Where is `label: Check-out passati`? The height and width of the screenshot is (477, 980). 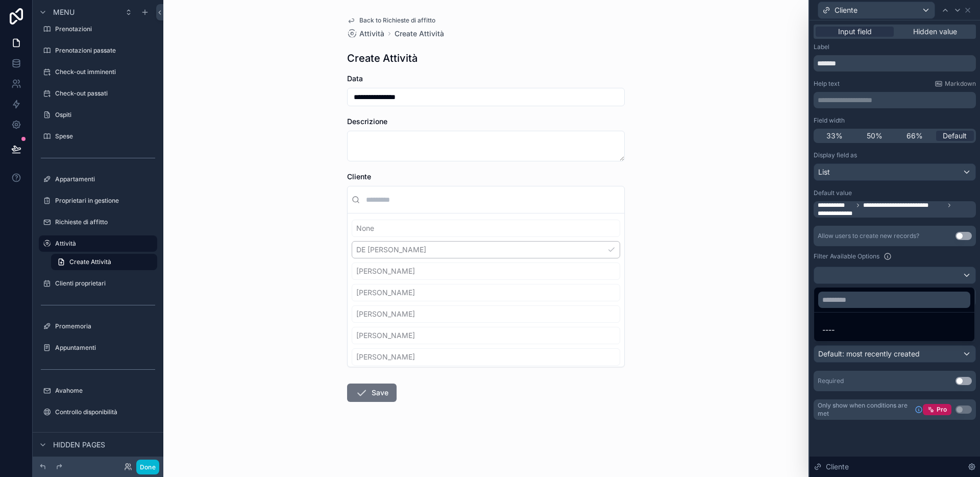
label: Check-out passati is located at coordinates (106, 93).